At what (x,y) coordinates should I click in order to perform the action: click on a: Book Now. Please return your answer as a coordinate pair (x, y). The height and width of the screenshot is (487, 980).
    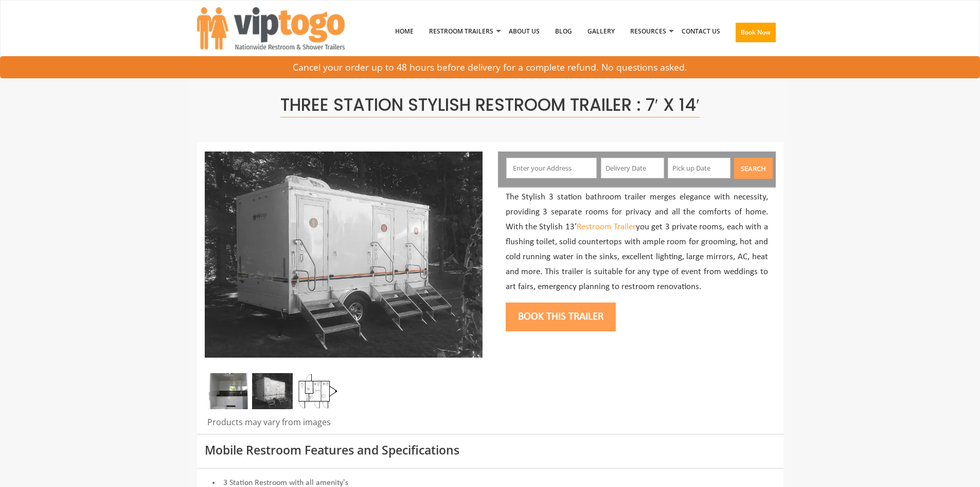
    Looking at the image, I should click on (756, 35).